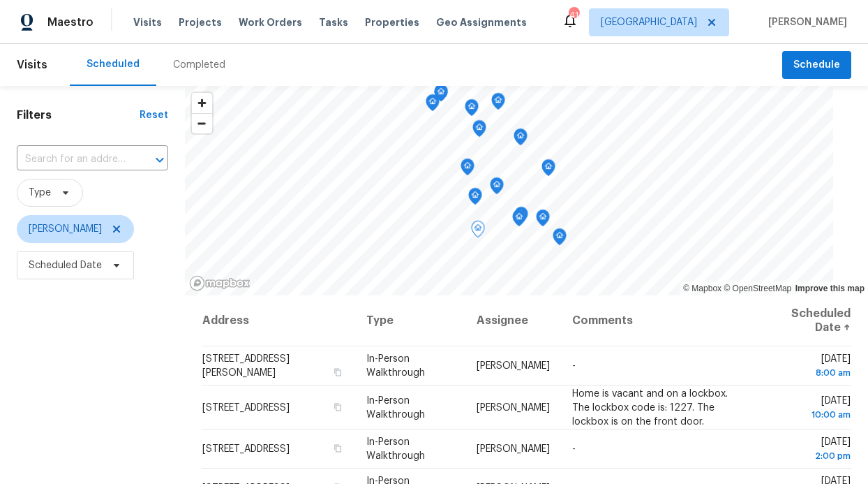 The height and width of the screenshot is (484, 868). I want to click on span: Scheduled Date, so click(65, 266).